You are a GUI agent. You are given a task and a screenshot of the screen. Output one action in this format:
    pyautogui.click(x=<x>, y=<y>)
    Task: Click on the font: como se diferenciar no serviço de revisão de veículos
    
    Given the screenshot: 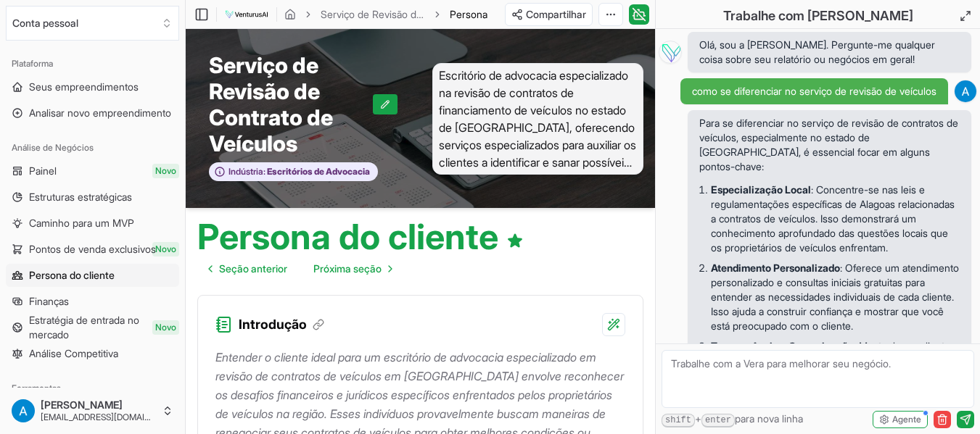 What is the action you would take?
    pyautogui.click(x=814, y=91)
    